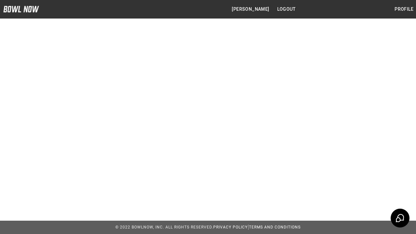  I want to click on img: logo, so click(21, 9).